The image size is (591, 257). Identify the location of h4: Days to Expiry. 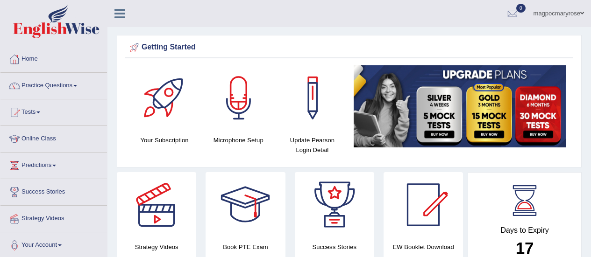
(525, 231).